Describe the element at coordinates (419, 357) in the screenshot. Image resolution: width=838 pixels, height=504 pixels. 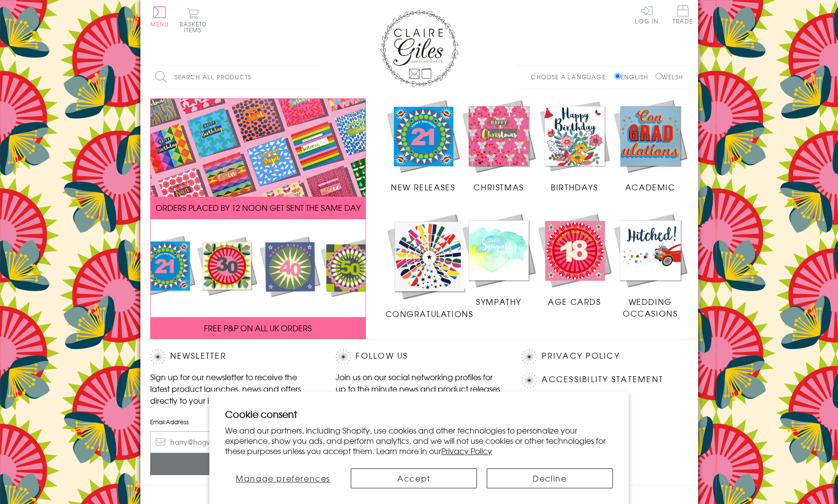
I see `h2: Follow Us` at that location.